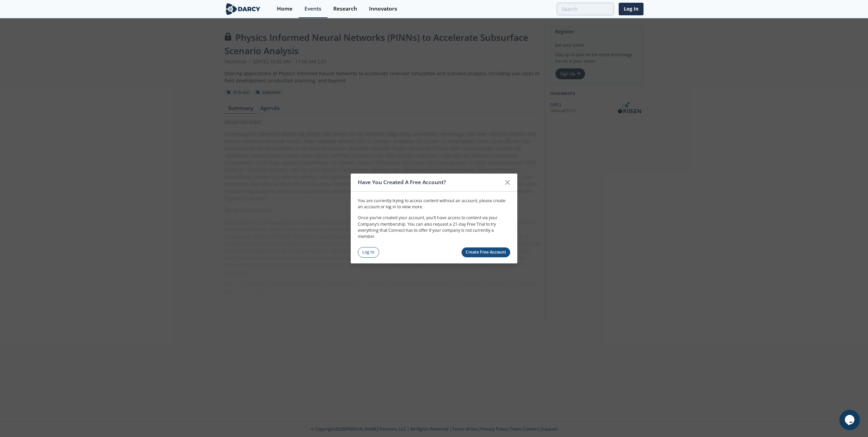  I want to click on div: Innovators, so click(383, 9).